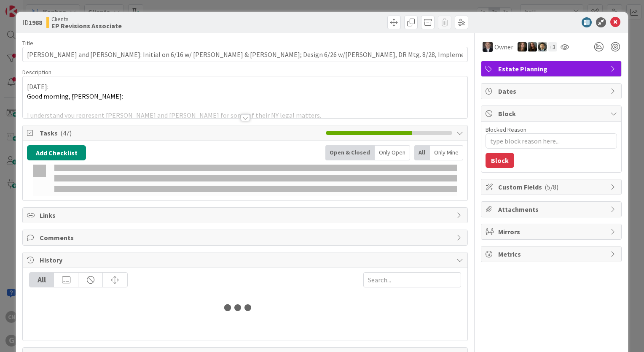 Image resolution: width=644 pixels, height=352 pixels. Describe the element at coordinates (392, 153) in the screenshot. I see `div: Only Open` at that location.